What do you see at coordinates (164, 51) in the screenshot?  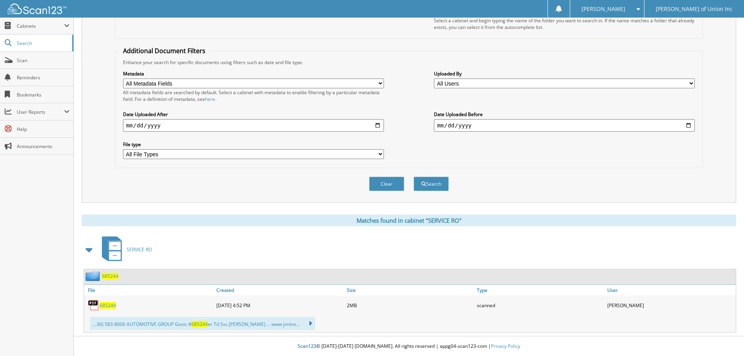 I see `legend: Additional Document Filters` at bounding box center [164, 51].